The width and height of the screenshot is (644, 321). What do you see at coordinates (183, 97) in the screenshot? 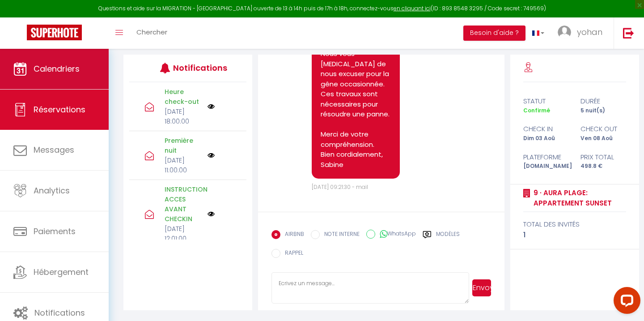
I see `p: Heure check-out` at bounding box center [183, 97].